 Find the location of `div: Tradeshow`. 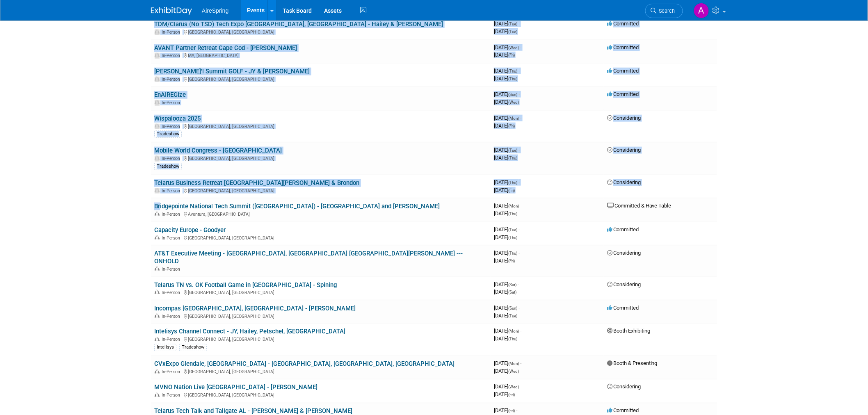

div: Tradeshow is located at coordinates (168, 134).